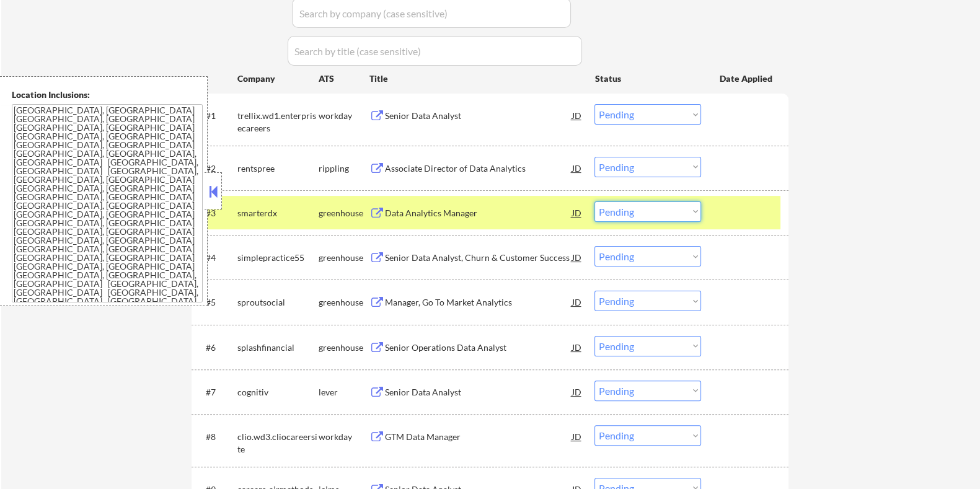  What do you see at coordinates (277, 258) in the screenshot?
I see `div: simplepractice55` at bounding box center [277, 258].